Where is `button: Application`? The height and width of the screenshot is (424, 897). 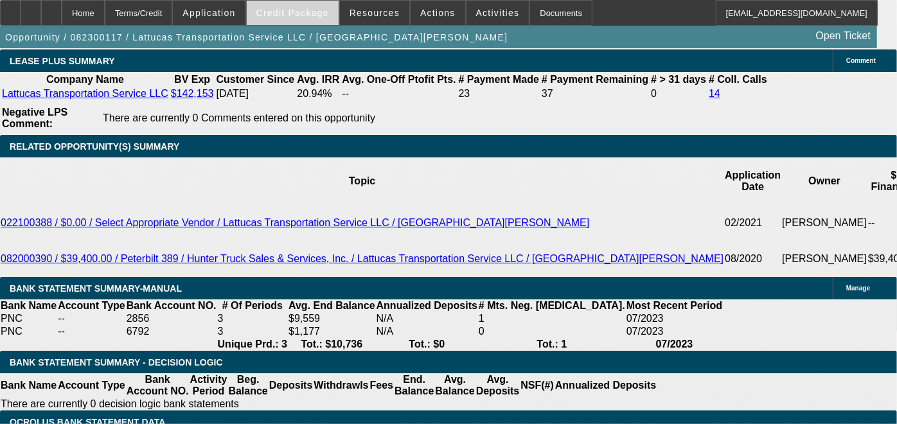
button: Application is located at coordinates (209, 13).